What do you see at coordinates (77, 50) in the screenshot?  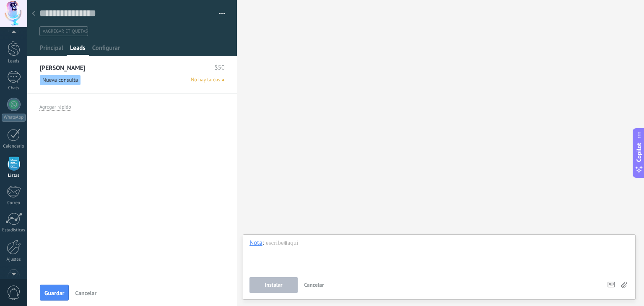 I see `span: Leads` at bounding box center [77, 50].